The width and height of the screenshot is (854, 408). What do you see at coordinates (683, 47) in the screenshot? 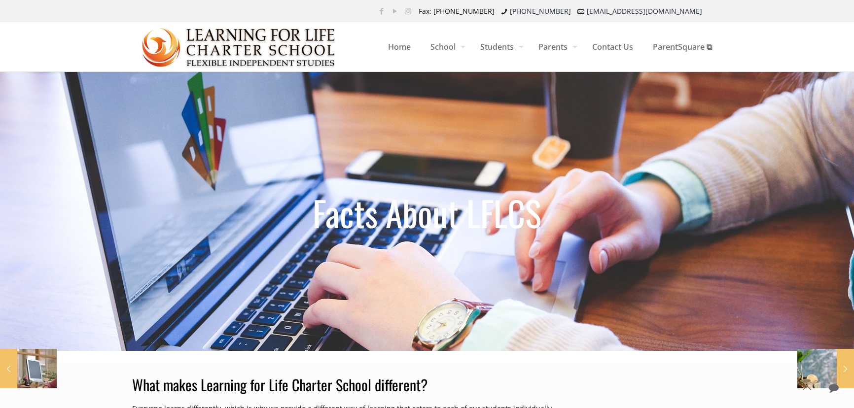
I see `a: ParentSquare ⧉` at bounding box center [683, 47].